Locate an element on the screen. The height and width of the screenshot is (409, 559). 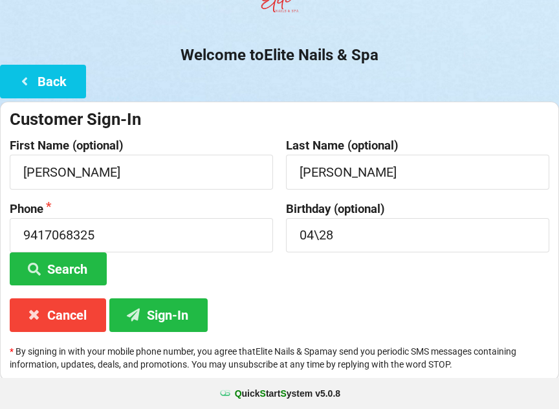
label: Last Name (optional) is located at coordinates (417, 145).